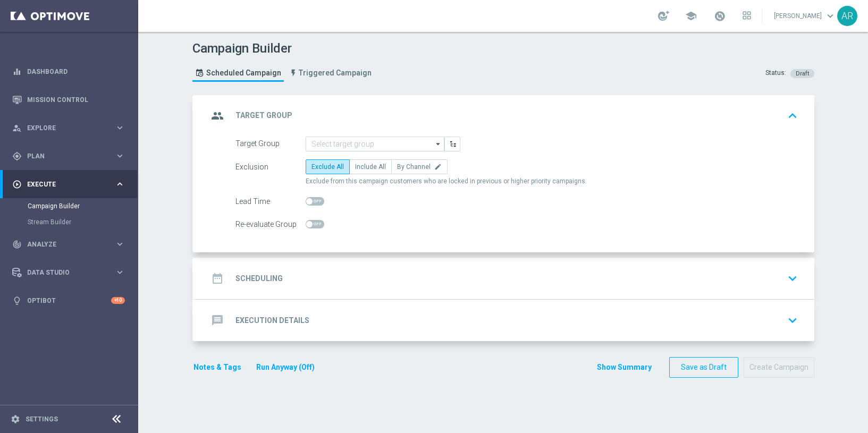 The width and height of the screenshot is (868, 433). I want to click on a: Campaign Builder, so click(69, 206).